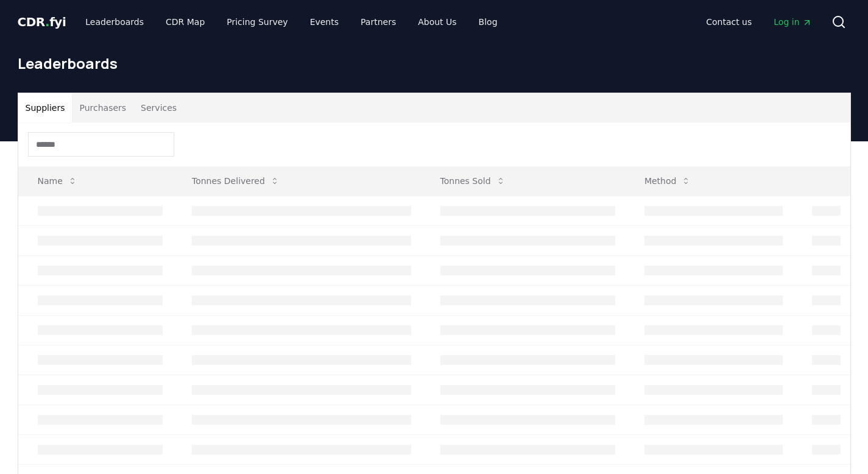  What do you see at coordinates (57, 181) in the screenshot?
I see `button: Name` at bounding box center [57, 181].